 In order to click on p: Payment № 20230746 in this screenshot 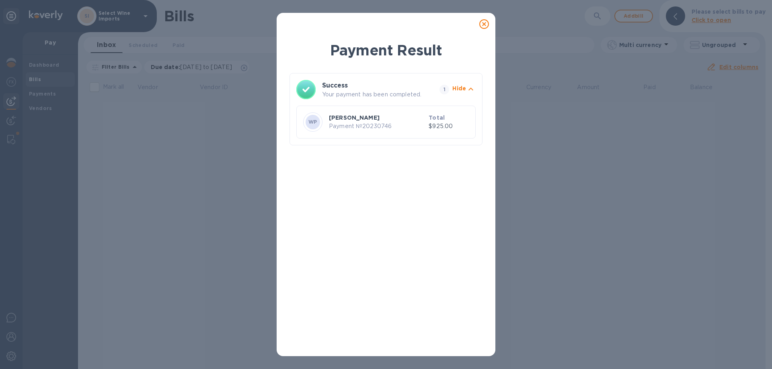, I will do `click(377, 126)`.